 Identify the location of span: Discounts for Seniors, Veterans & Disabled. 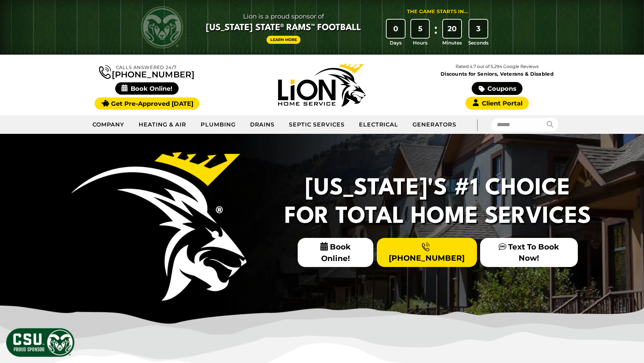
(497, 74).